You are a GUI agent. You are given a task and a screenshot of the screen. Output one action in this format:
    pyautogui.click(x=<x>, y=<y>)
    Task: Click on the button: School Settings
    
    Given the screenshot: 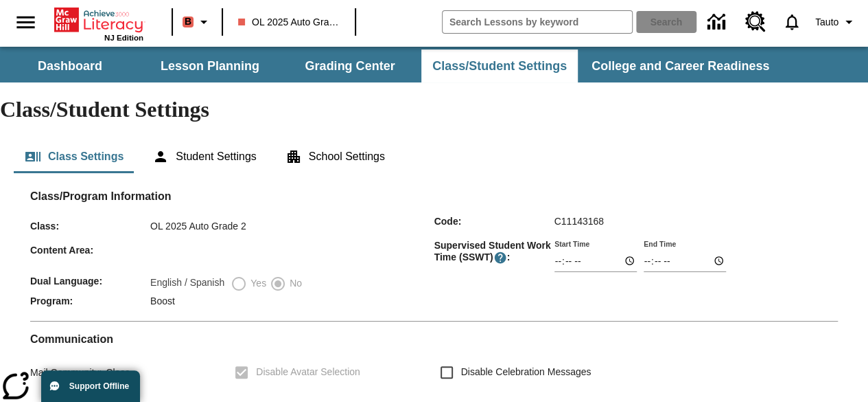 What is the action you would take?
    pyautogui.click(x=335, y=156)
    